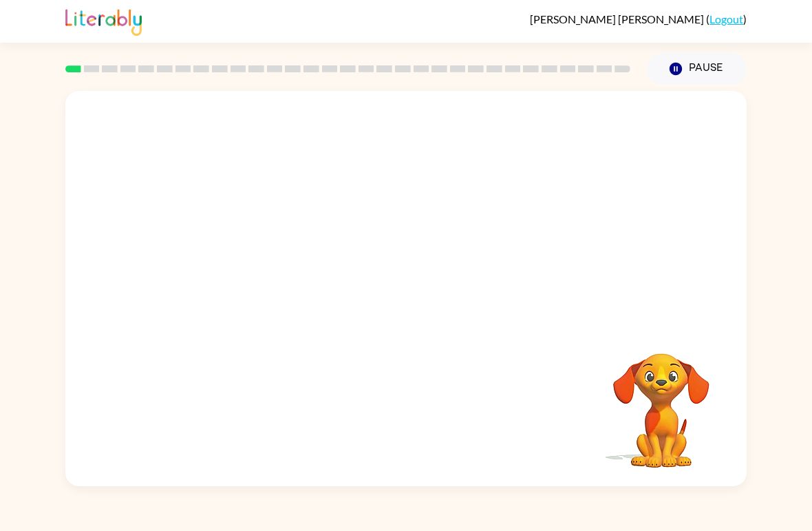  I want to click on video: Your browser must support playing .mp4 files to use Literably. Please try using another browser., so click(661, 401).